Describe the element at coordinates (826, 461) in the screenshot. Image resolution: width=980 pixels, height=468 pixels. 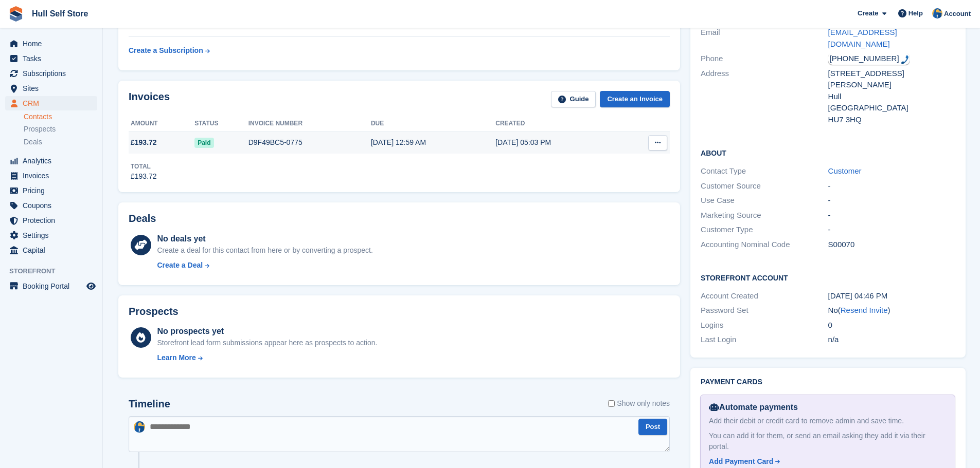
I see `a: Add Payment Card` at that location.